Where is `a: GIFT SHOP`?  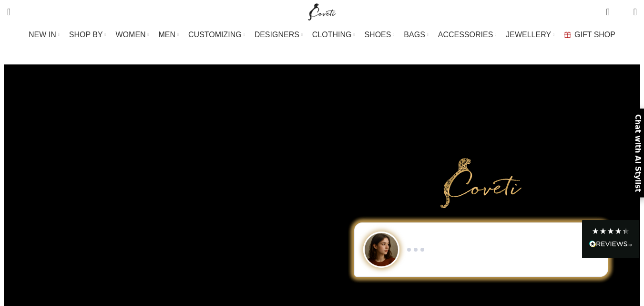 a: GIFT SHOP is located at coordinates (589, 35).